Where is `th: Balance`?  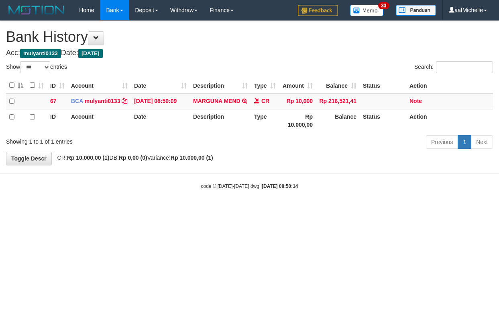 th: Balance is located at coordinates (338, 120).